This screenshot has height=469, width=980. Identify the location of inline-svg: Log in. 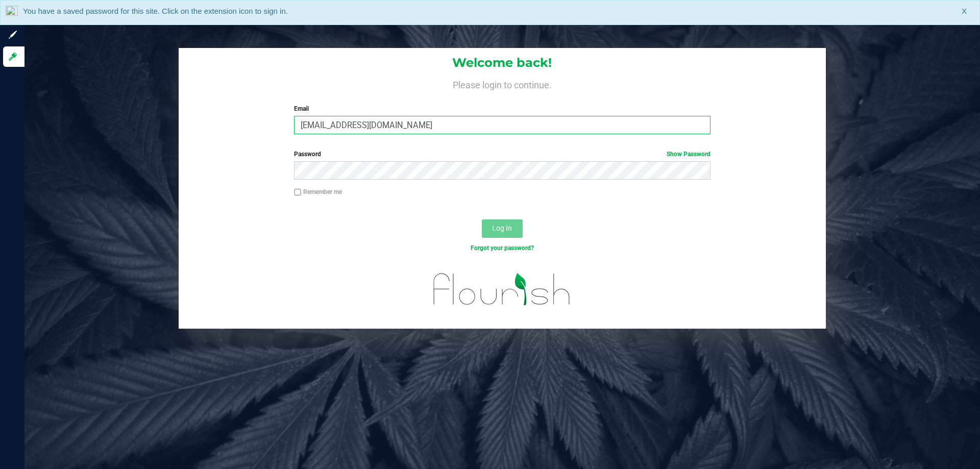
(13, 56).